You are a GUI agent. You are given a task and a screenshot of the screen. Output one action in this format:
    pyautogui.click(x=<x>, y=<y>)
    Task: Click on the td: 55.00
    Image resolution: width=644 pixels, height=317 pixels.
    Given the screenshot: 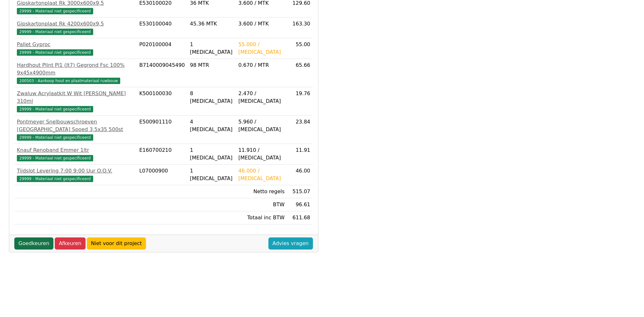 What is the action you would take?
    pyautogui.click(x=300, y=48)
    